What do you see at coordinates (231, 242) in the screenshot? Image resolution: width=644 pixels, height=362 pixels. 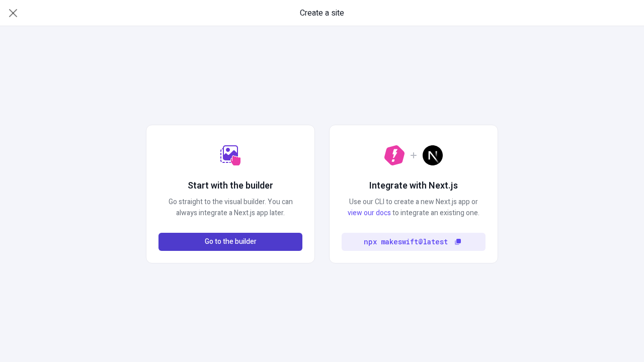 I see `span: Go to the builder` at bounding box center [231, 242].